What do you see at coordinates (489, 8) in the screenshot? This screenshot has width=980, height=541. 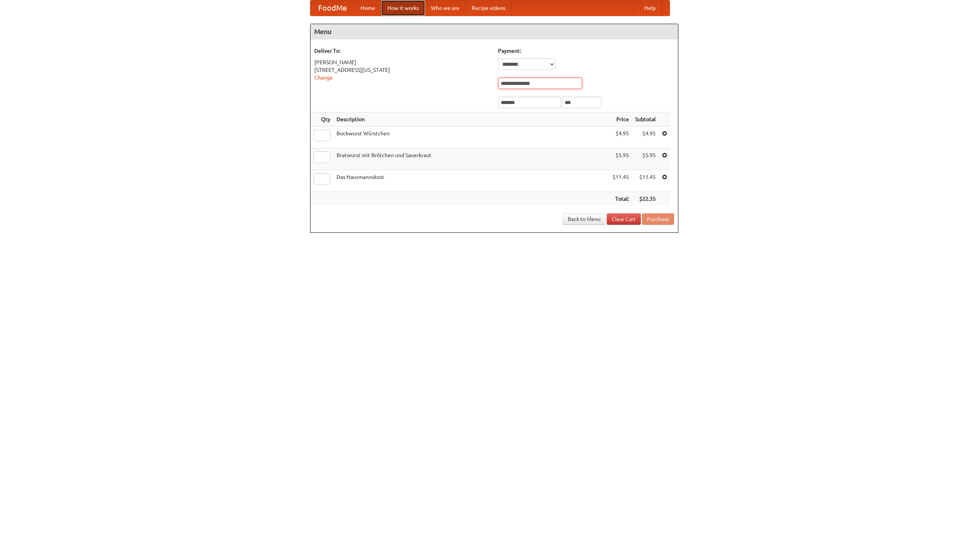 I see `a: Recipe videos` at bounding box center [489, 8].